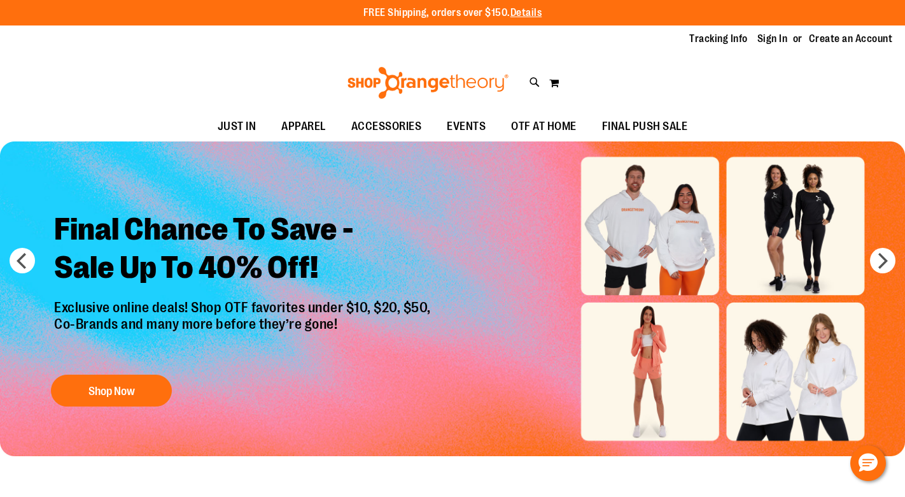 Image resolution: width=905 pixels, height=497 pixels. What do you see at coordinates (526, 13) in the screenshot?
I see `a: Details` at bounding box center [526, 13].